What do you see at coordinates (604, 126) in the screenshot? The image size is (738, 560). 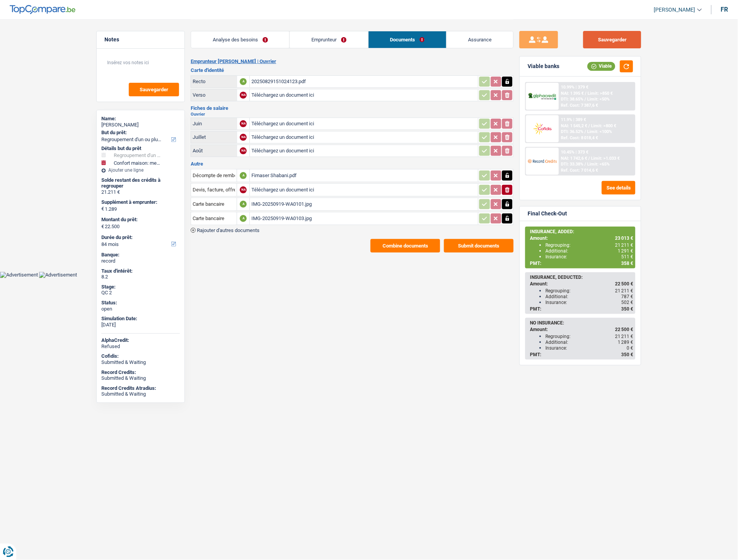 I see `span: Limit: >800 €` at bounding box center [604, 126].